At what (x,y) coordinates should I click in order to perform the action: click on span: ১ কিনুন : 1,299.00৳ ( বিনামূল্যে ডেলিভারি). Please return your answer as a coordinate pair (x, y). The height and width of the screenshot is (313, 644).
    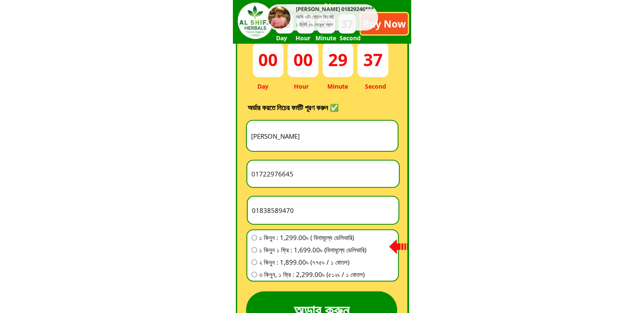
    Looking at the image, I should click on (313, 238).